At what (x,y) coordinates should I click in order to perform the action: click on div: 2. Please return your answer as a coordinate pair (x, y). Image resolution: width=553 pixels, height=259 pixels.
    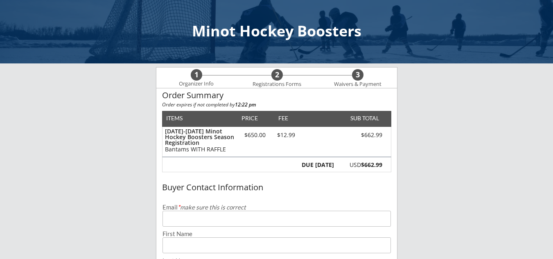
    Looking at the image, I should click on (277, 75).